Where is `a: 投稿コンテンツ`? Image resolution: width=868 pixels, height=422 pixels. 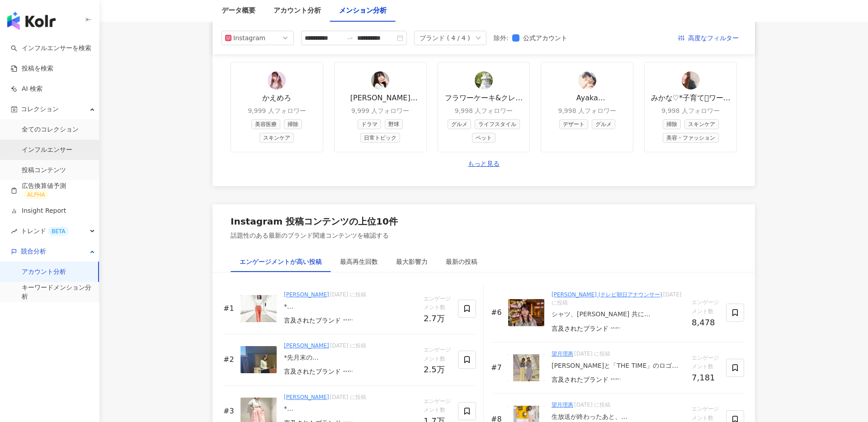 a: 投稿コンテンツ is located at coordinates (44, 171).